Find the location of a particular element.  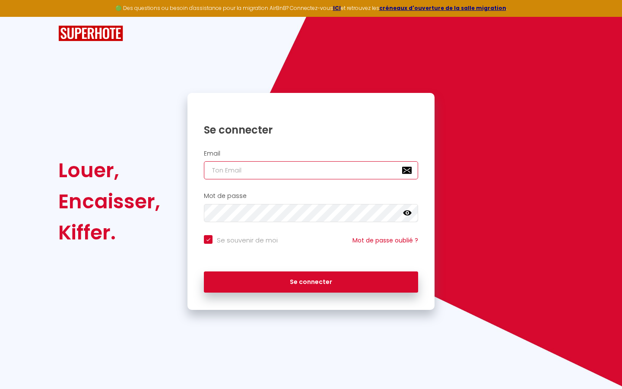

img: SuperHote logo is located at coordinates (91, 33).